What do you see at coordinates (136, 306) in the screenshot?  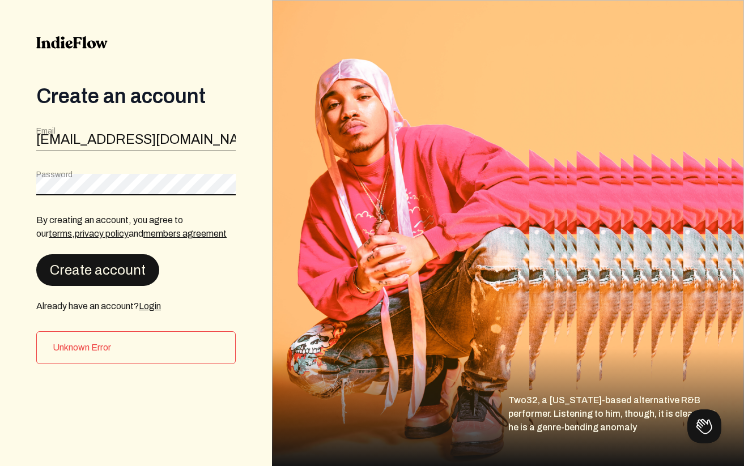 I see `div: Already have an account?` at bounding box center [136, 306].